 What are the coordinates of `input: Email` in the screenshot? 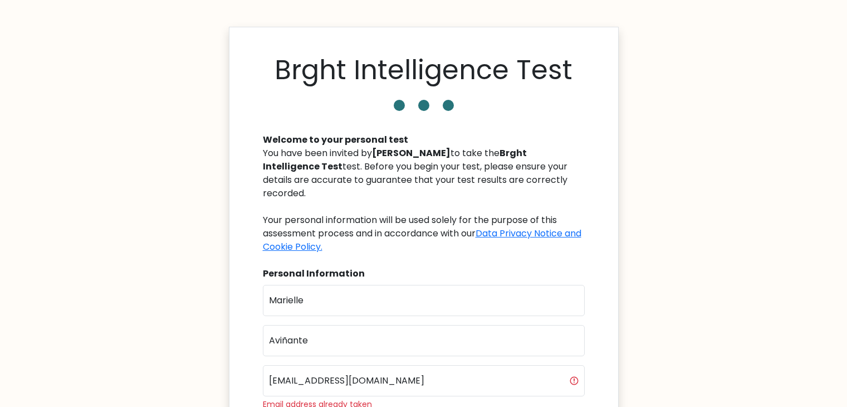 It's located at (424, 380).